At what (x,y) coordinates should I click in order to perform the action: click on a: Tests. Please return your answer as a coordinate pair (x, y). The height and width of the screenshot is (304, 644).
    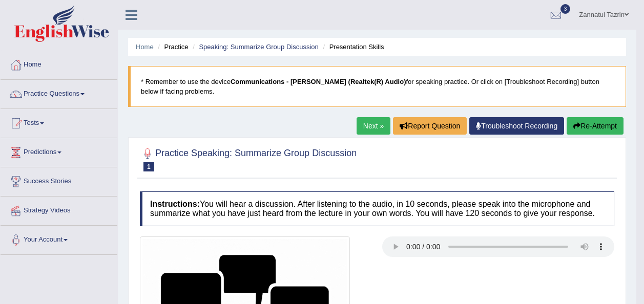
    Looking at the image, I should click on (59, 122).